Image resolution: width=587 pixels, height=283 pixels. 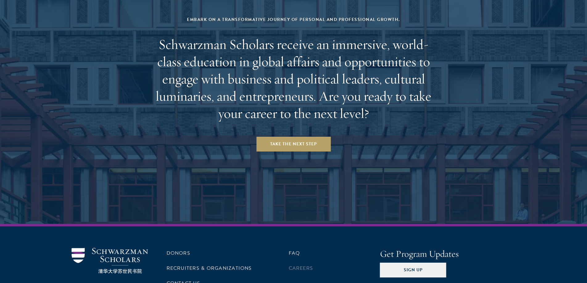 I want to click on a: Take the Next Step, so click(x=293, y=144).